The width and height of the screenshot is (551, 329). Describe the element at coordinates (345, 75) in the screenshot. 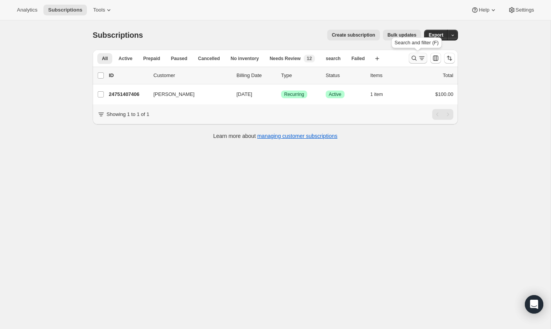

I see `p: Status` at that location.